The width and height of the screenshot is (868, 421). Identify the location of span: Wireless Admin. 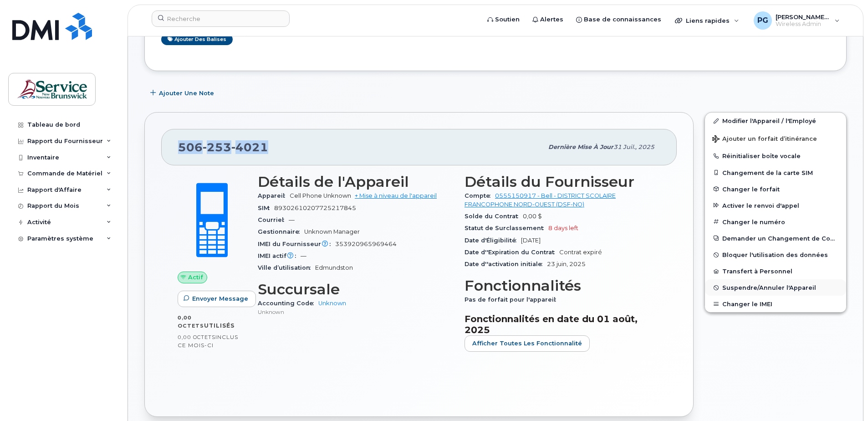
(803, 24).